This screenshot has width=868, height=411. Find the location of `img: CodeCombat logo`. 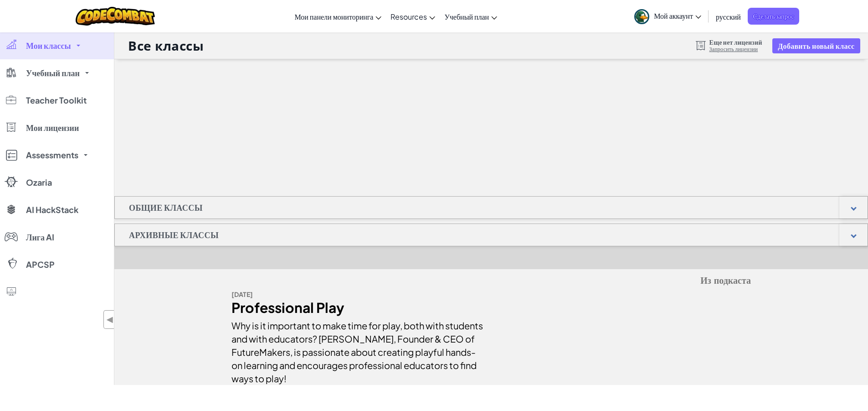

img: CodeCombat logo is located at coordinates (115, 16).